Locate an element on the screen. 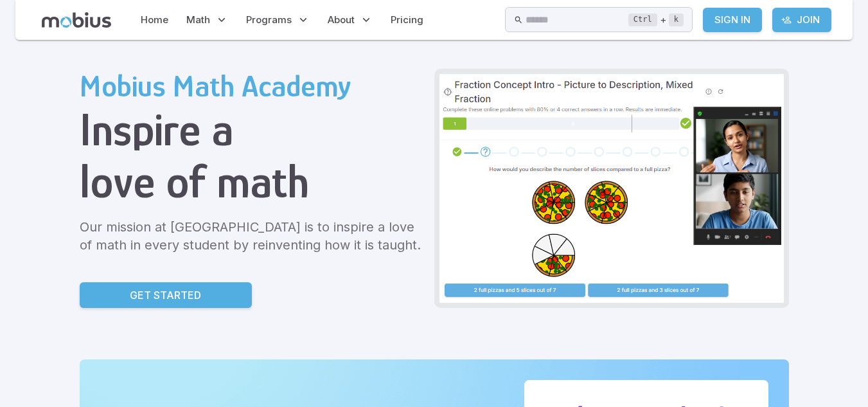 The height and width of the screenshot is (407, 868). span: Math is located at coordinates (198, 20).